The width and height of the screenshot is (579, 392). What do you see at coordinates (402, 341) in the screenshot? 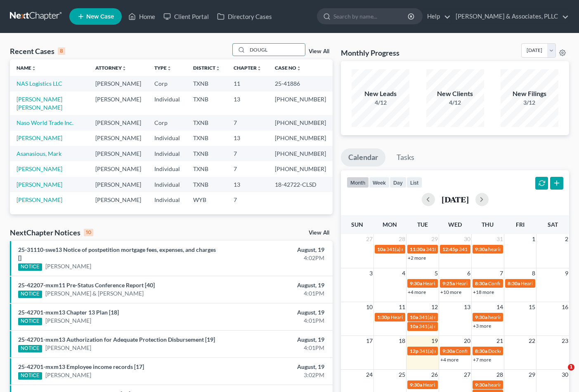
I see `span: 18` at bounding box center [402, 341].